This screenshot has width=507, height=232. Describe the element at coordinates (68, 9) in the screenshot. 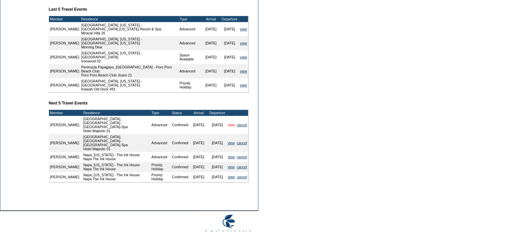

I see `b: Last 5 Travel Events` at that location.